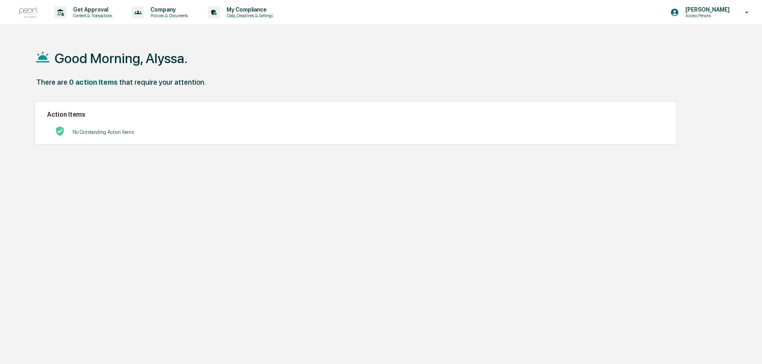 This screenshot has height=364, width=762. I want to click on p: No Outstanding Action Items, so click(103, 132).